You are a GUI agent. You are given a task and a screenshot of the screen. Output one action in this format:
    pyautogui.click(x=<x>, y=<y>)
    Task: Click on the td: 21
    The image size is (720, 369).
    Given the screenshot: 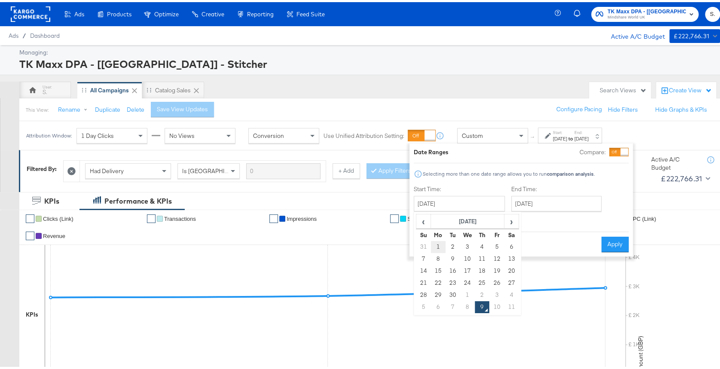 What is the action you would take?
    pyautogui.click(x=423, y=281)
    